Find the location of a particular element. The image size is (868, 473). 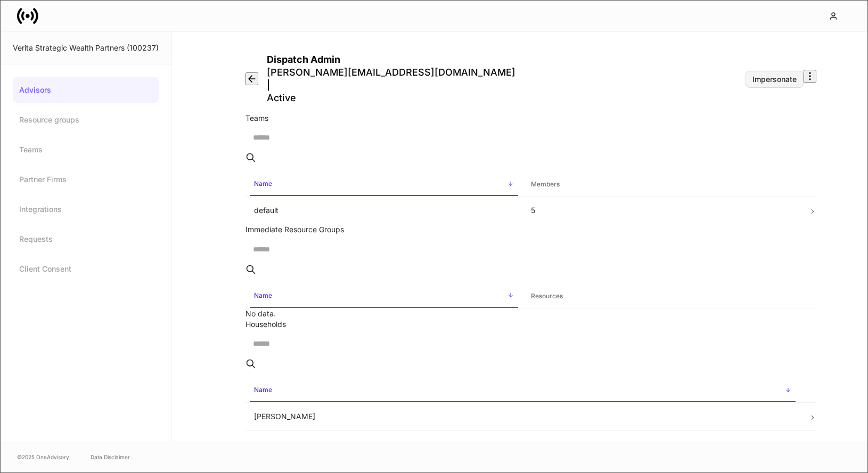

a: Advisors is located at coordinates (85, 90).